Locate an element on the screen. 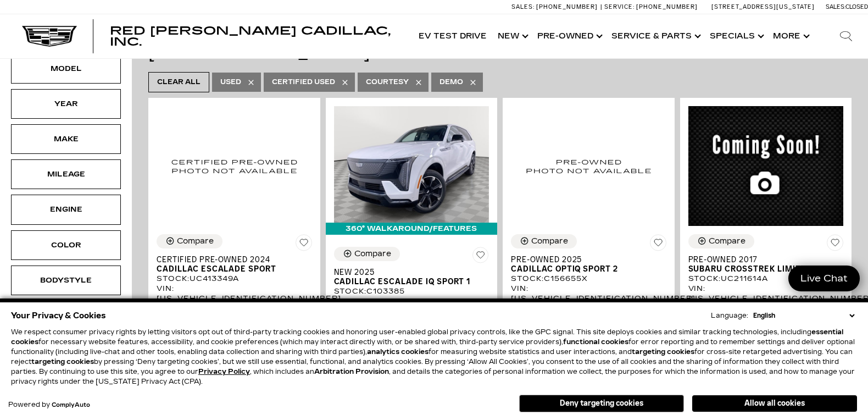  img: 2017 Subaru Crosstrek Limited is located at coordinates (766, 166).